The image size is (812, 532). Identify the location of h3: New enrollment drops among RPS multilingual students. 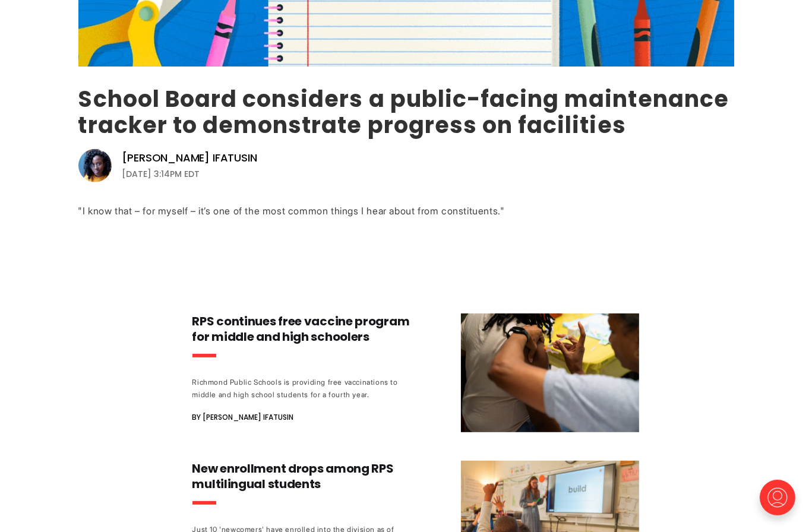
(303, 476).